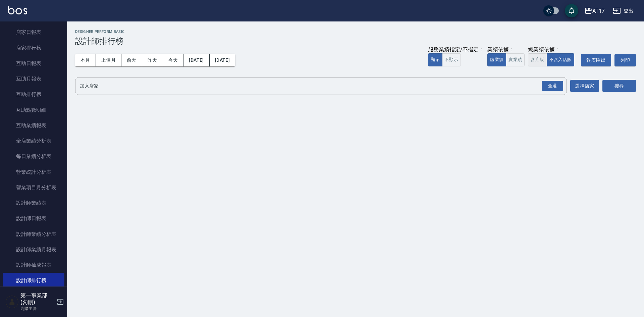 The image size is (644, 317). Describe the element at coordinates (34, 32) in the screenshot. I see `a: 店家日報表` at that location.